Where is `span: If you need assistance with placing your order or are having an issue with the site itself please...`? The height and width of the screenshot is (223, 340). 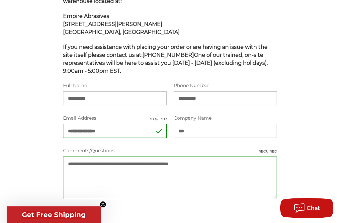 span: If you need assistance with placing your order or are having an issue with the site itself please... is located at coordinates (165, 59).